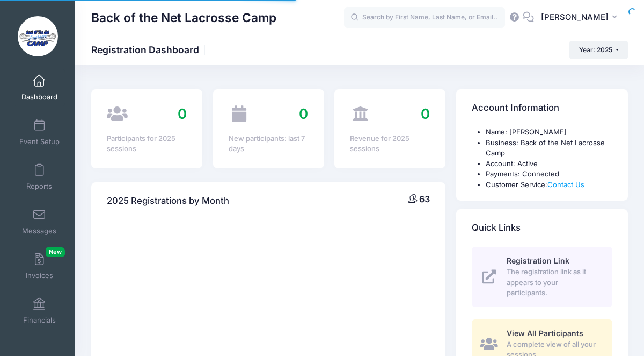 The image size is (644, 356). I want to click on span: Invoices, so click(39, 275).